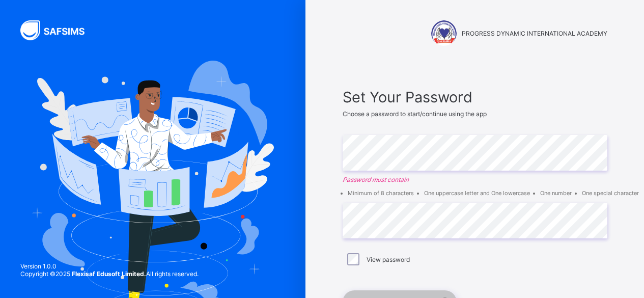  What do you see at coordinates (535, 33) in the screenshot?
I see `span: PROGRESS DYNAMIC INTERNATIONAL ACADEMY` at bounding box center [535, 33].